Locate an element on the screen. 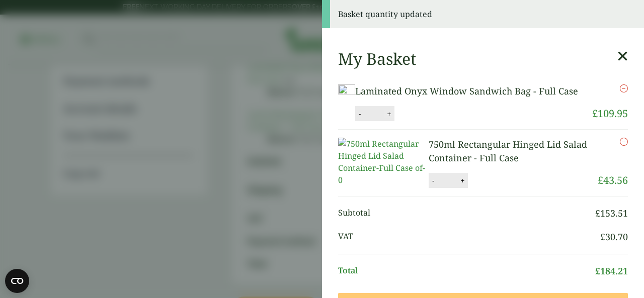  img: 750ml Rectangular Hinged Lid Salad Container-Full Case of-0 is located at coordinates (383, 162).